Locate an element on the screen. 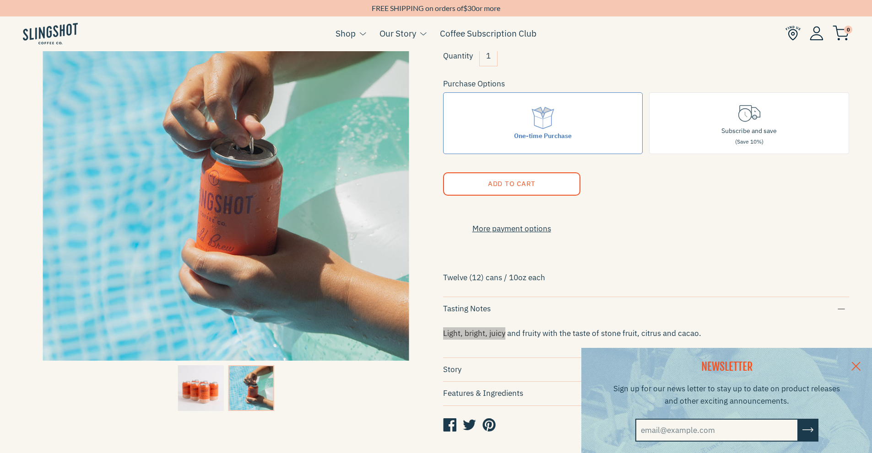 This screenshot has width=872, height=453. span: Subscribe and save is located at coordinates (749, 131).